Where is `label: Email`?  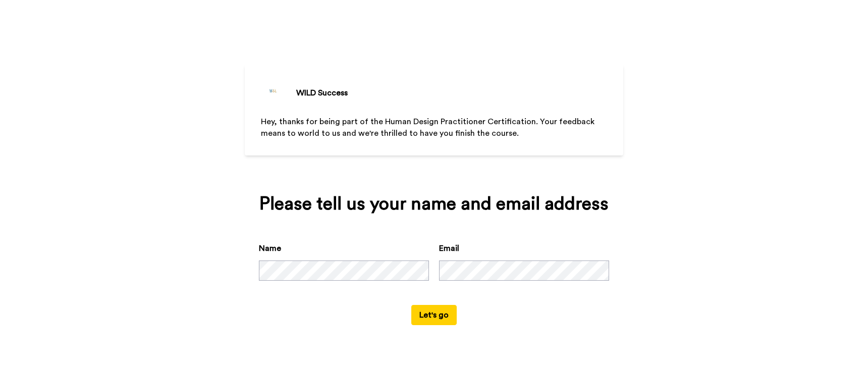
label: Email is located at coordinates (449, 248).